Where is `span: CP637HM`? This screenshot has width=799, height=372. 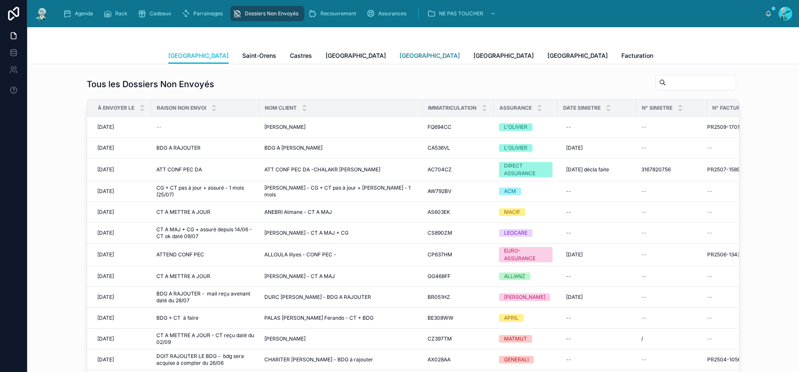
span: CP637HM is located at coordinates (440, 255).